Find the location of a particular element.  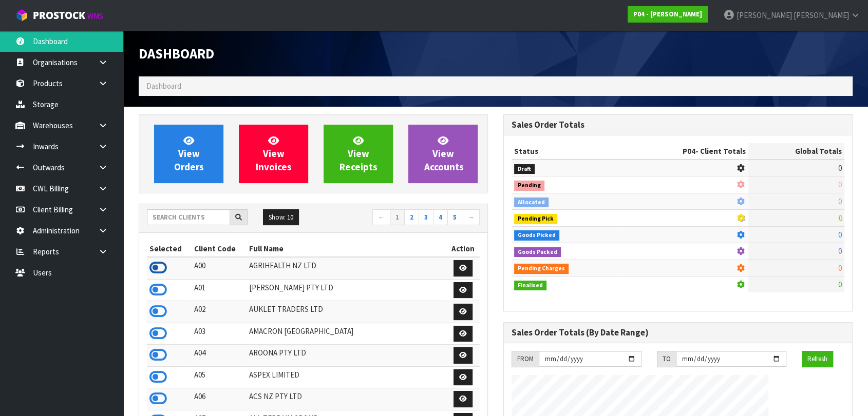

button: Show: 10 is located at coordinates (281, 218).